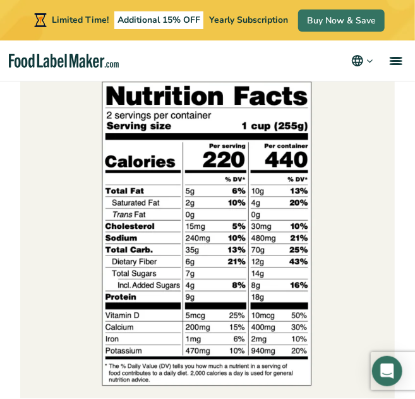 The height and width of the screenshot is (399, 415). Describe the element at coordinates (395, 61) in the screenshot. I see `a: menu` at that location.